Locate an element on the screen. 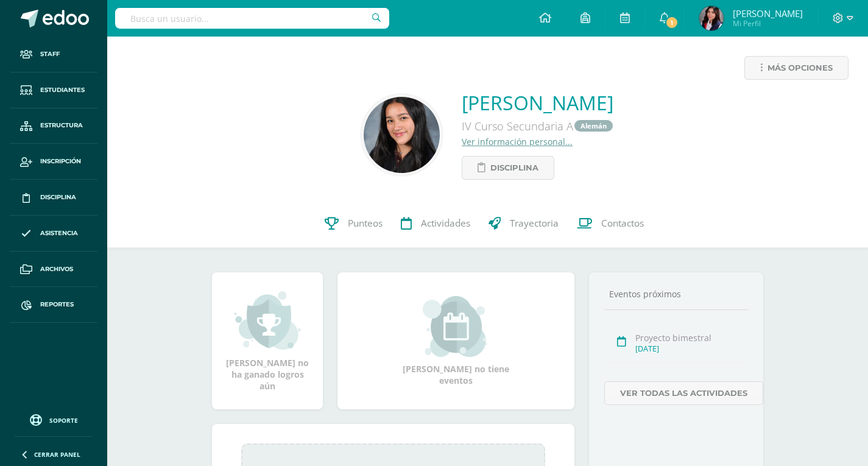  a: Staff is located at coordinates (53, 54).